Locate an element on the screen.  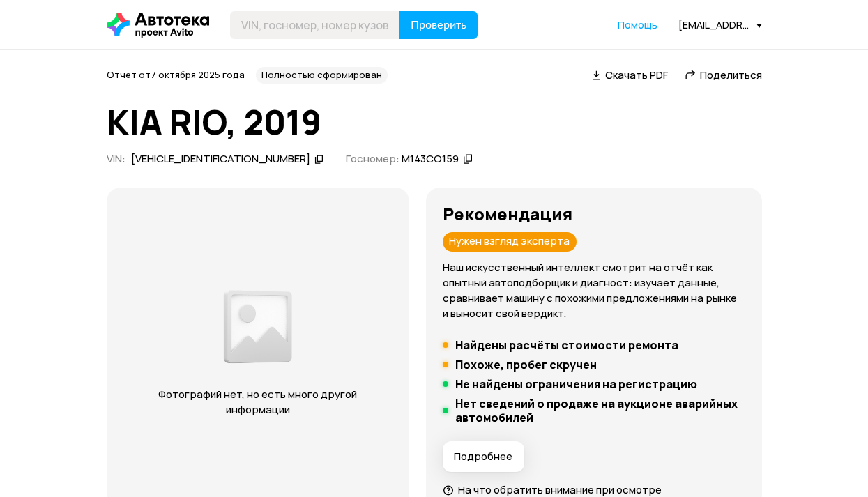
h5: Найдены расчёты стоимости ремонта is located at coordinates (566, 346).